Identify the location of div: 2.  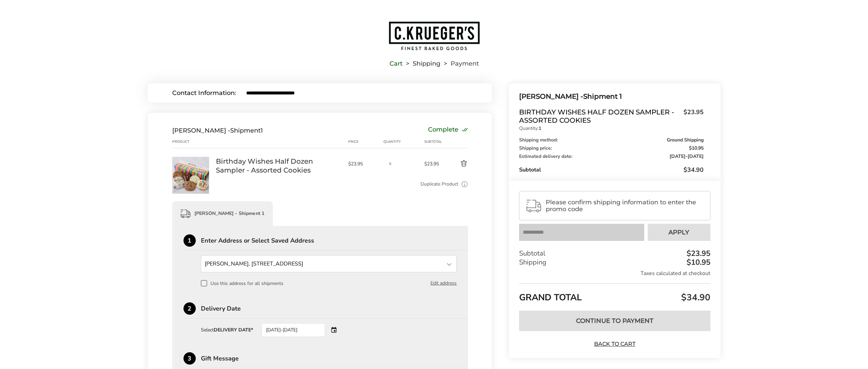
(189, 308).